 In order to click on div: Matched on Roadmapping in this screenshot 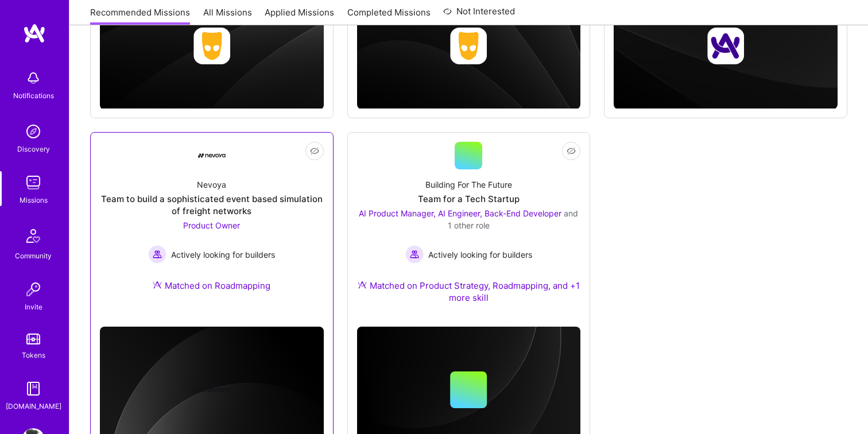, I will do `click(211, 285)`.